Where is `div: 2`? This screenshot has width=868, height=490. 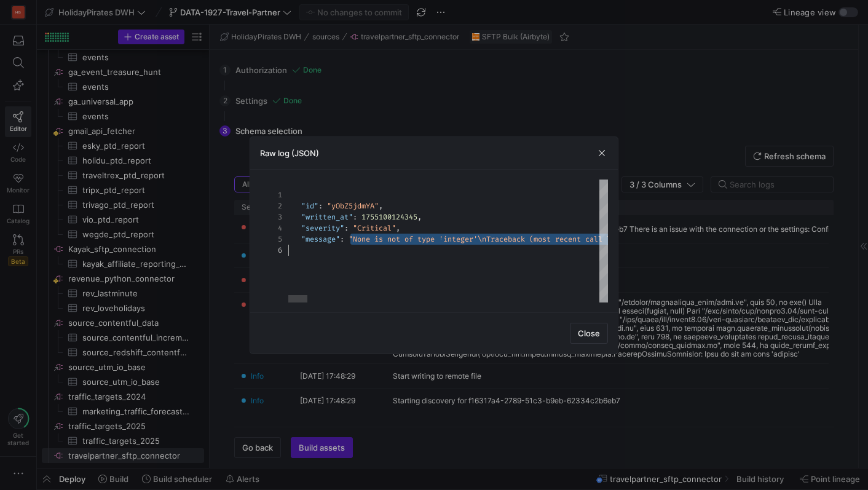
div: 2 is located at coordinates (271, 206).